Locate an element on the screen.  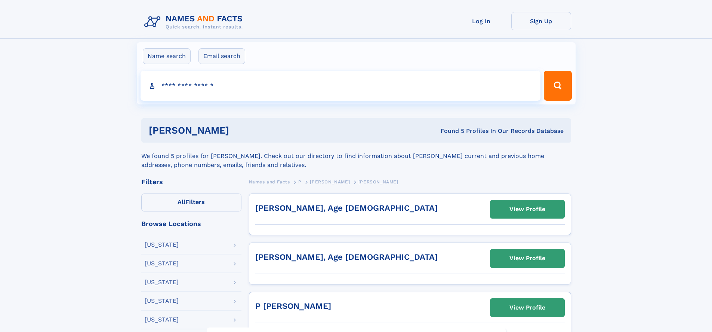
button: Search Button is located at coordinates (558, 86).